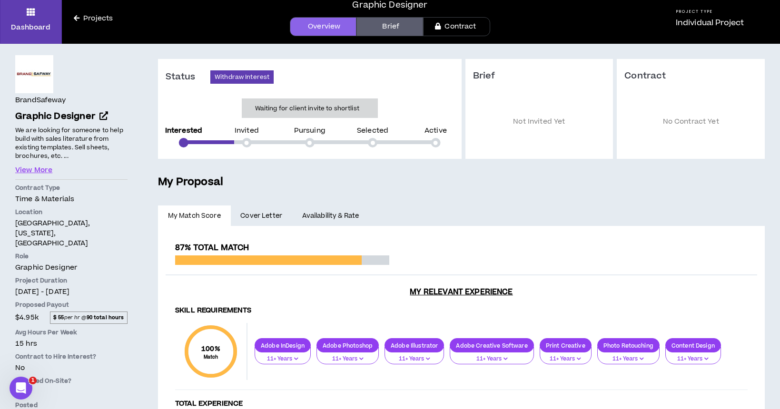 This screenshot has width=780, height=409. Describe the element at coordinates (71, 357) in the screenshot. I see `p: Contract to Hire Interest?` at that location.